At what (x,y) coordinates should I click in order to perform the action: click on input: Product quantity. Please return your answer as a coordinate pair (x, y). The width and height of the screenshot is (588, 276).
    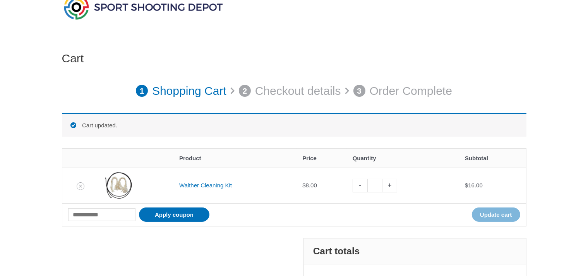
    Looking at the image, I should click on (375, 185).